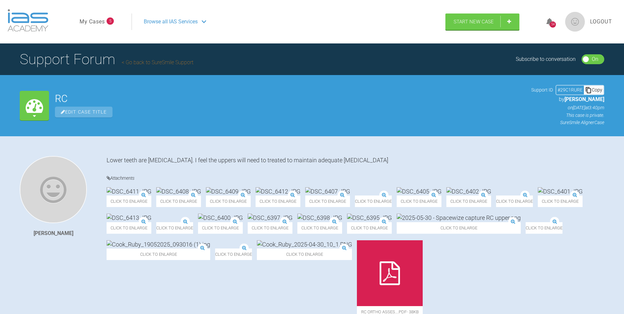  I want to click on a: Go back to SureSmile Support, so click(158, 62).